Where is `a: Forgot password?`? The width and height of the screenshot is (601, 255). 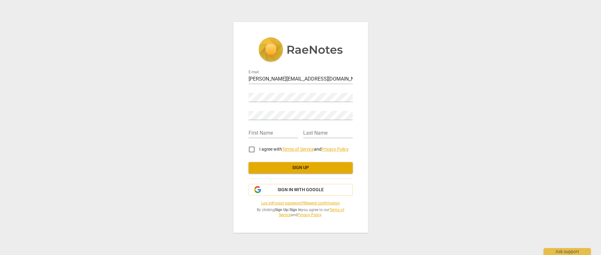
a: Forgot password? is located at coordinates (288, 203).